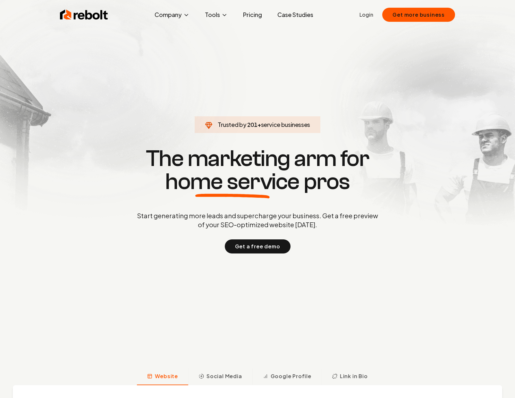  Describe the element at coordinates (172, 15) in the screenshot. I see `button: Company` at that location.